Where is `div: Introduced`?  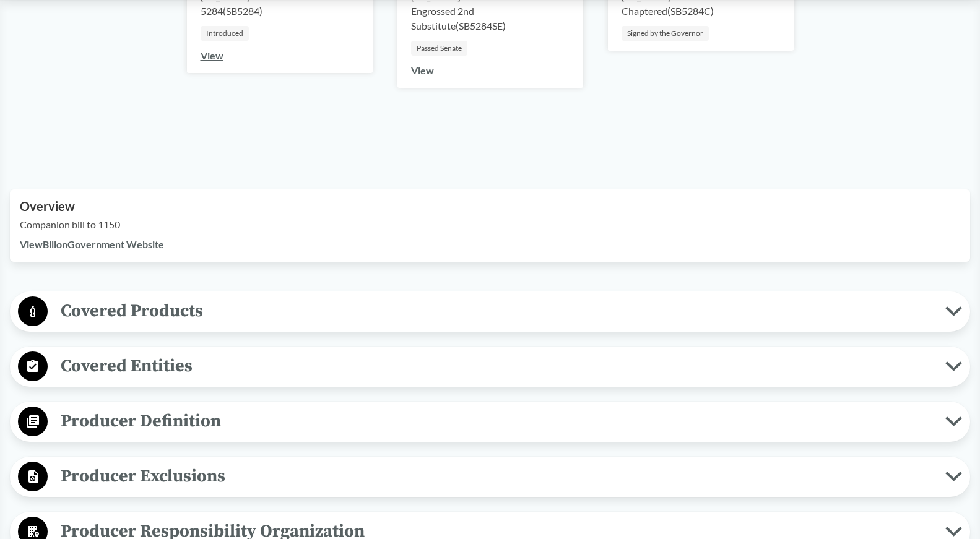 div: Introduced is located at coordinates (225, 34).